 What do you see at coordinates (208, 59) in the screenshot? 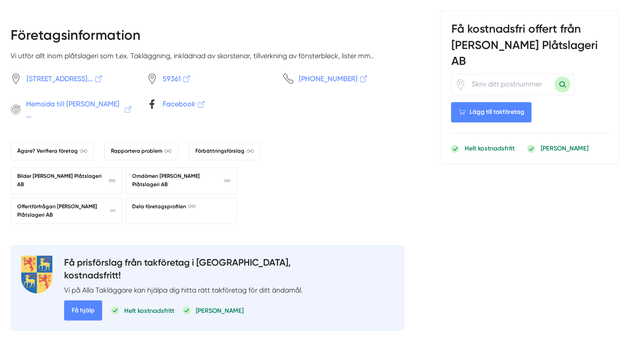
I see `p: Vi utför allt inom plåtslageri som t.ex. Takläggning, inklädnad av skorstenar, tillverkning av fö...` at bounding box center [208, 59].